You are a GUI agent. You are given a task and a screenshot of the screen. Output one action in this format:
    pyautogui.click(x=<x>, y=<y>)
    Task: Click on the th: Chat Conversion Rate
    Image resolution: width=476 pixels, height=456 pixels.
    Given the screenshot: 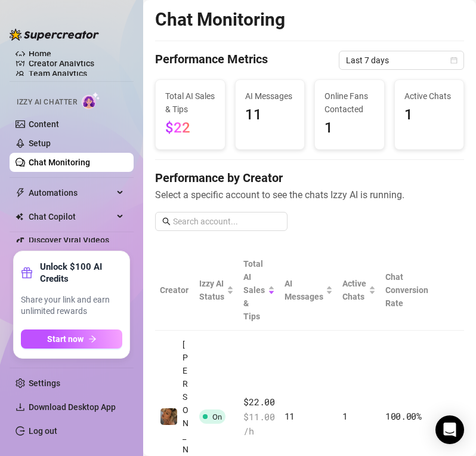 What is the action you would take?
    pyautogui.click(x=407, y=290)
    